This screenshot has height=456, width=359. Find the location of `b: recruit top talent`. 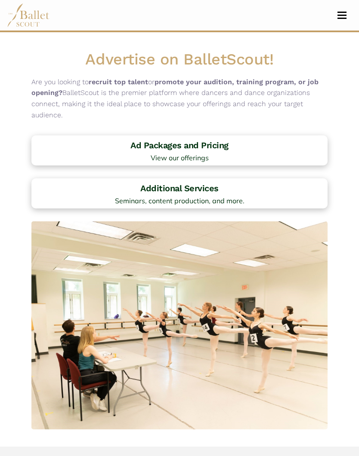

b: recruit top talent is located at coordinates (118, 82).